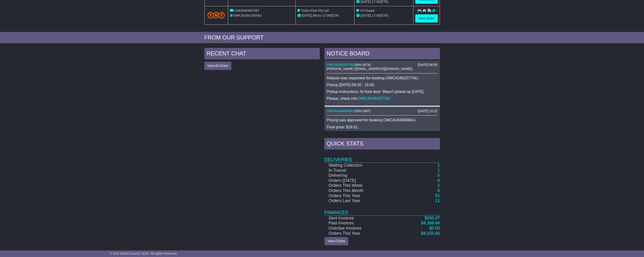  What do you see at coordinates (322, 38) in the screenshot?
I see `div: FROM OUR SUPPORT` at bounding box center [322, 38].